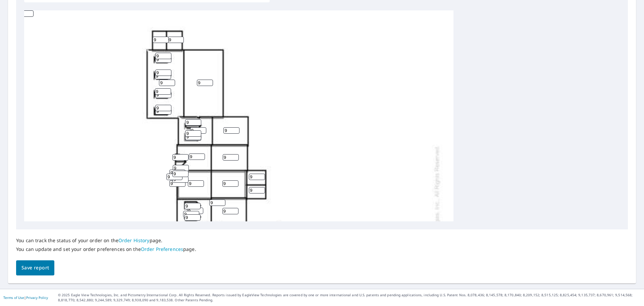  Describe the element at coordinates (162, 249) in the screenshot. I see `a: Order Preferences` at that location.